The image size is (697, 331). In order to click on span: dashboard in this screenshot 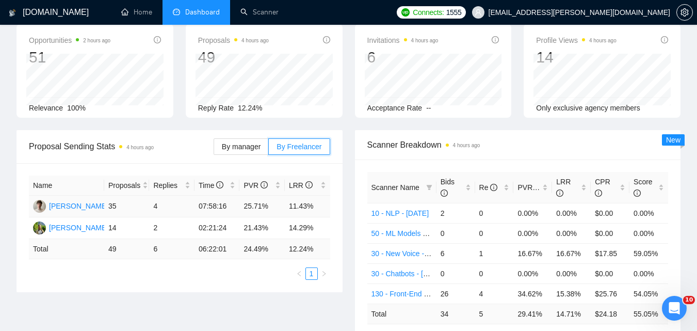, I will do `click(176, 12)`.